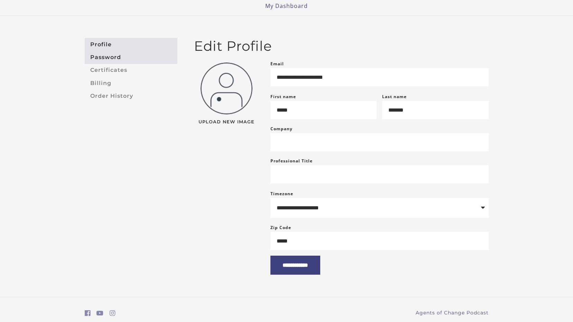  Describe the element at coordinates (100, 313) in the screenshot. I see `i: https://www.youtube.com/c/AgentsofChangeTestPrepbyMeaganMitchell (Open in a new window)` at that location.